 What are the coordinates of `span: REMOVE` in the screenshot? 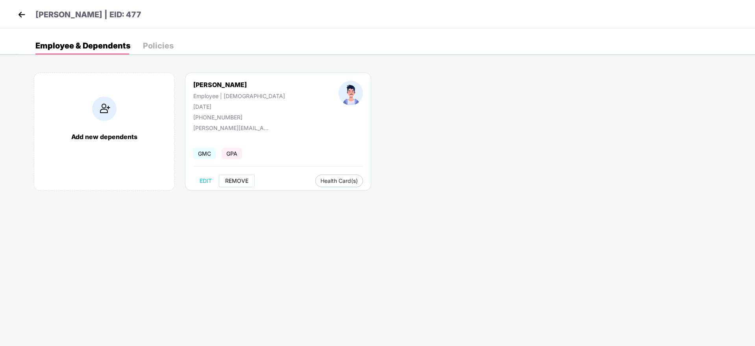 It's located at (237, 181).